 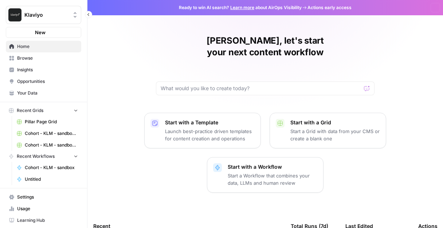 I want to click on a: Untitled, so click(x=47, y=180).